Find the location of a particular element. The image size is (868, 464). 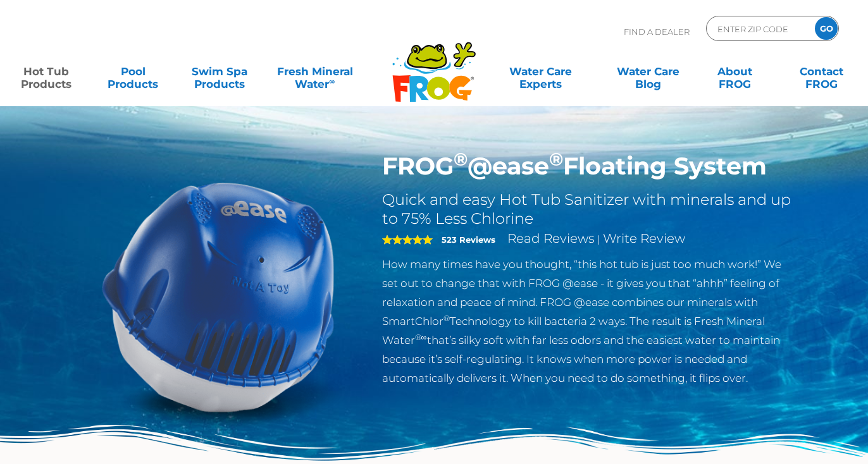

a: Water CareExperts is located at coordinates (540, 72).